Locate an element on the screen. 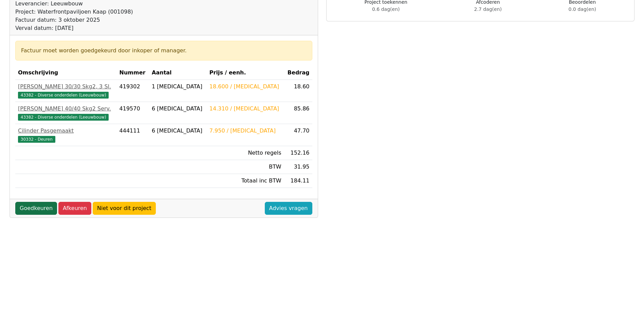 This screenshot has width=644, height=314. td: 152.16 is located at coordinates (298, 153).